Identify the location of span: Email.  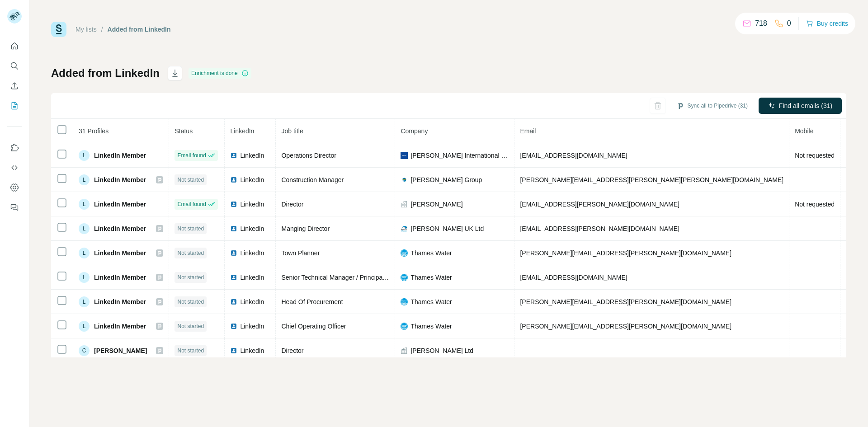
(528, 131).